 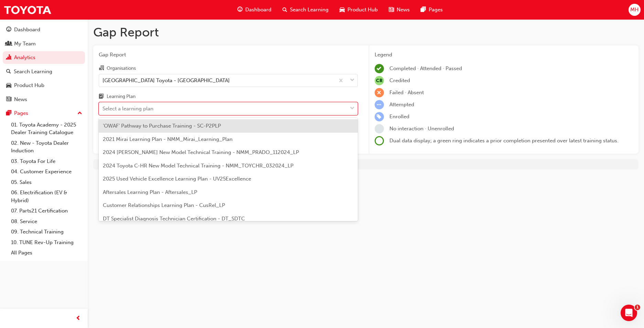 What do you see at coordinates (46, 161) in the screenshot?
I see `a: 03. Toyota For Life` at bounding box center [46, 161].